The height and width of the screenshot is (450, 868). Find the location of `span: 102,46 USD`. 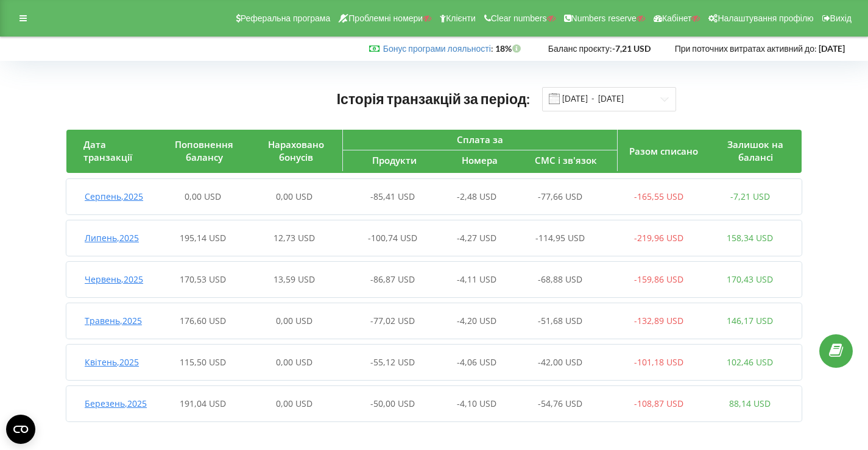

span: 102,46 USD is located at coordinates (750, 362).